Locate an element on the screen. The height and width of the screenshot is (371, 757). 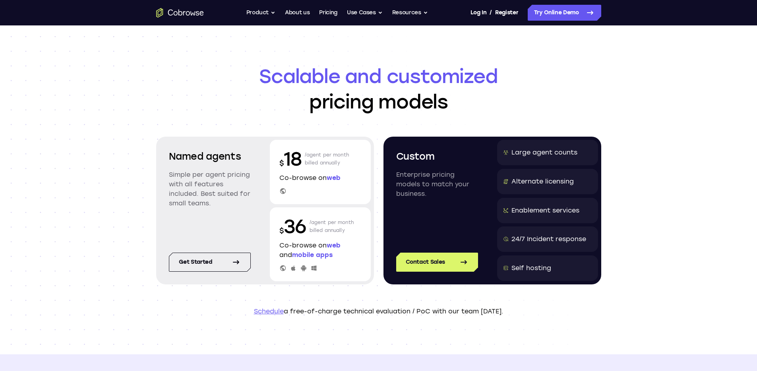
div: 24/7 Incident response is located at coordinates (549, 239).